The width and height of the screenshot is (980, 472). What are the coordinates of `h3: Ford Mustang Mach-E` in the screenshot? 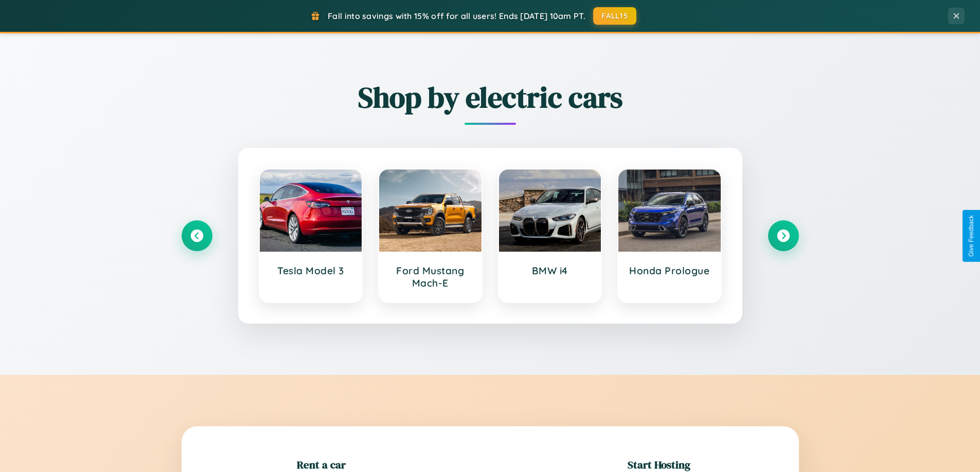 It's located at (430, 277).